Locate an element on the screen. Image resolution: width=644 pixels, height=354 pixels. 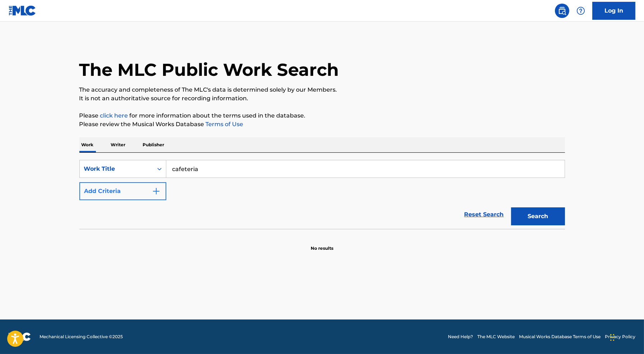
p: The accuracy and completeness of The MLC's data is determined solely by our Members. is located at coordinates (322, 90).